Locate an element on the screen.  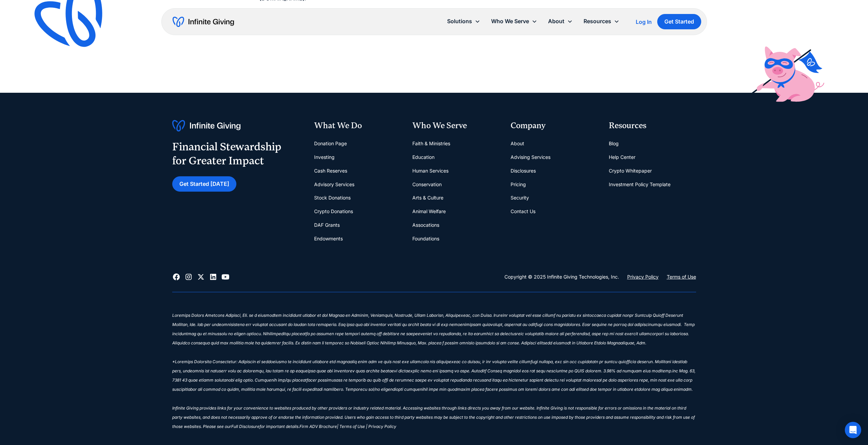
div: Open Intercom Messenger is located at coordinates (853, 430).